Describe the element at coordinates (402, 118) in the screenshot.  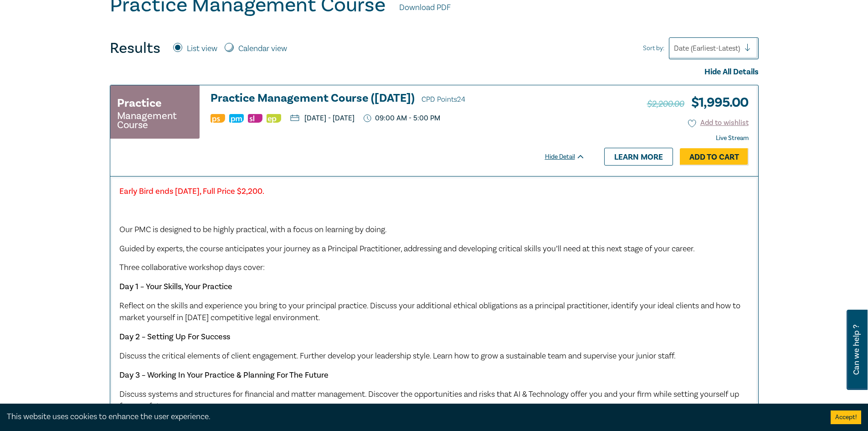
I see `p: 09:00 AM - 5:00 PM` at that location.